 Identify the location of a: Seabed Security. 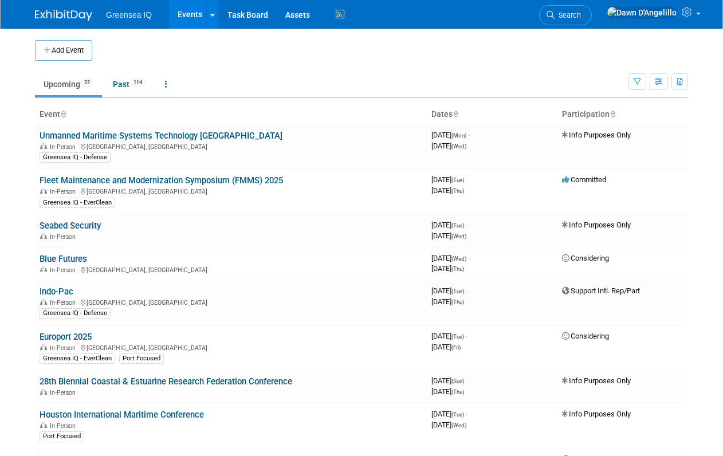
(70, 226).